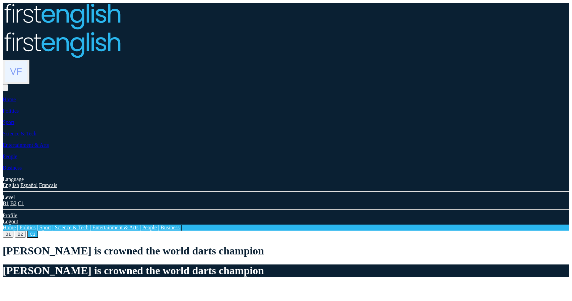  Describe the element at coordinates (286, 179) in the screenshot. I see `div: Language` at that location.